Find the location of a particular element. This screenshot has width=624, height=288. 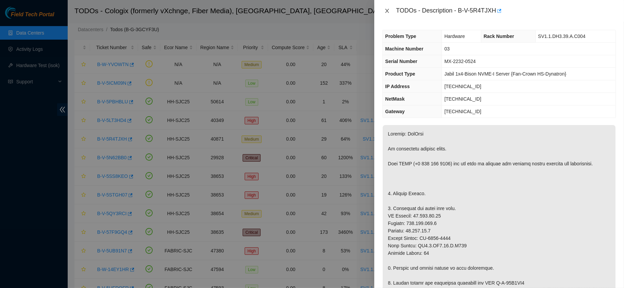

span: Gateway is located at coordinates (395, 111).